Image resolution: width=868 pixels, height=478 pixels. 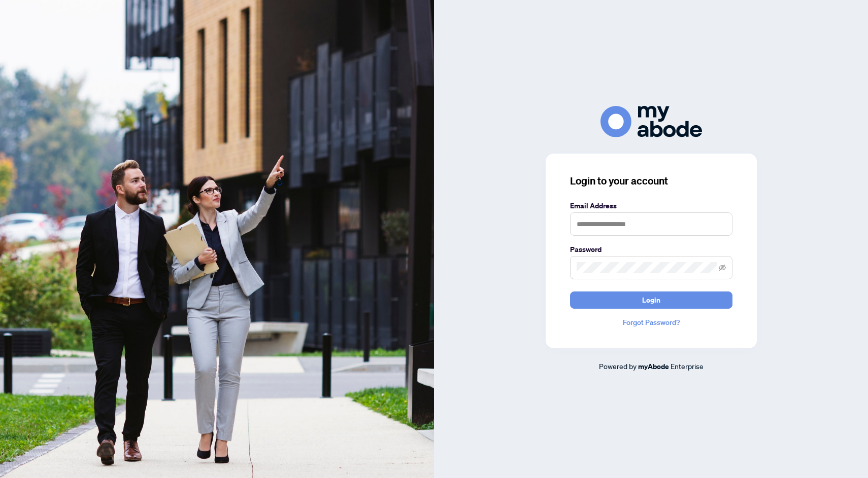 What do you see at coordinates (687, 366) in the screenshot?
I see `span: Enterprise` at bounding box center [687, 366].